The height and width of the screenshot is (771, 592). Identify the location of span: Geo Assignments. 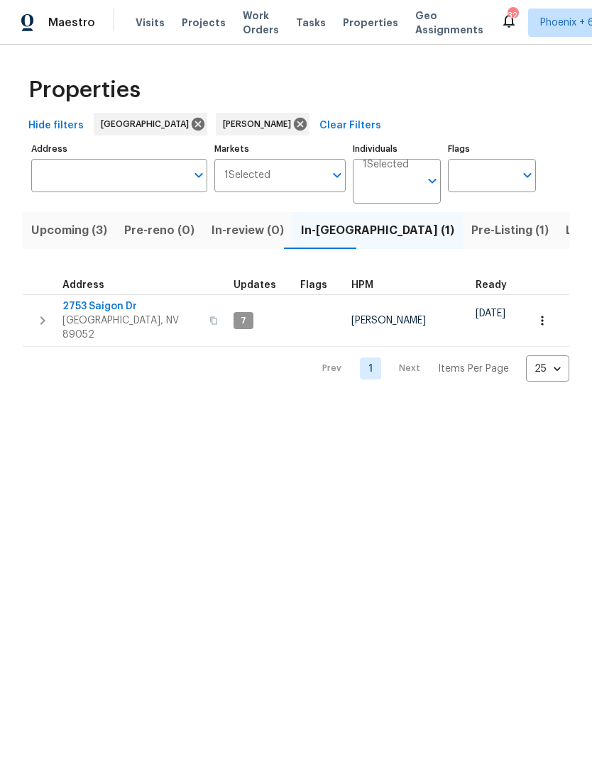
(449, 23).